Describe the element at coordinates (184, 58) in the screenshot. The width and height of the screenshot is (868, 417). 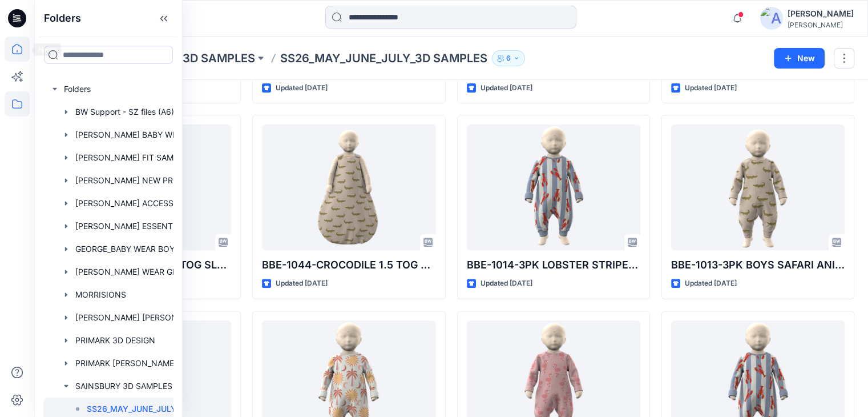
I see `p: SAINSBURY 3D SAMPLES` at that location.